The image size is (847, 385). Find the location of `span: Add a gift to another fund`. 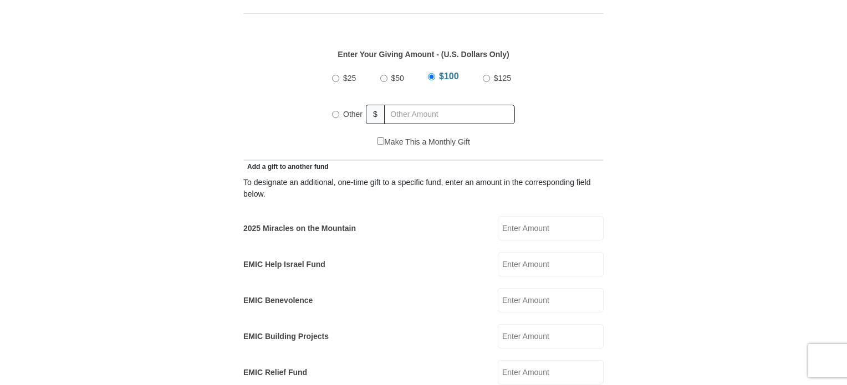

span: Add a gift to another fund is located at coordinates (286, 167).